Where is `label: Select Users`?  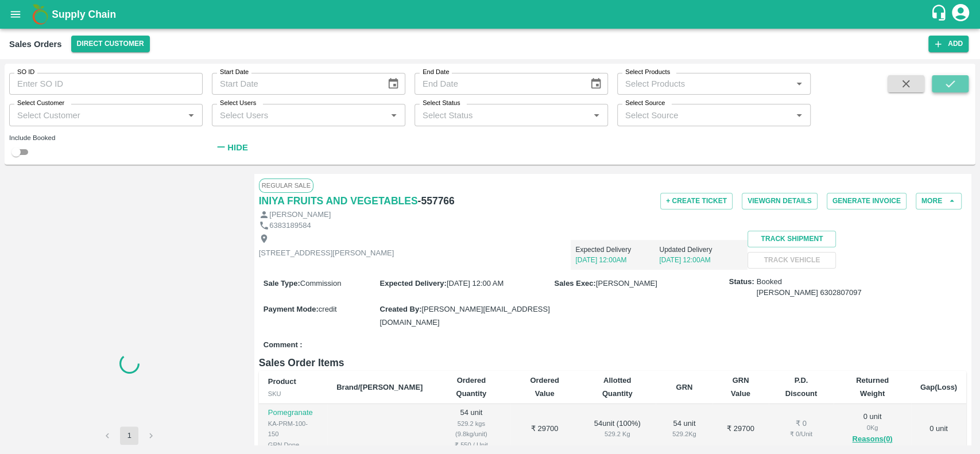
label: Select Users is located at coordinates (238, 103).